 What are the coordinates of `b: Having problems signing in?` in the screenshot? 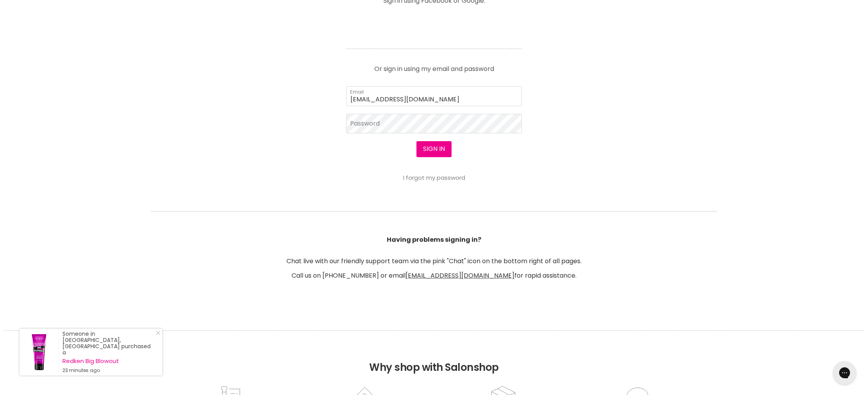 It's located at (434, 240).